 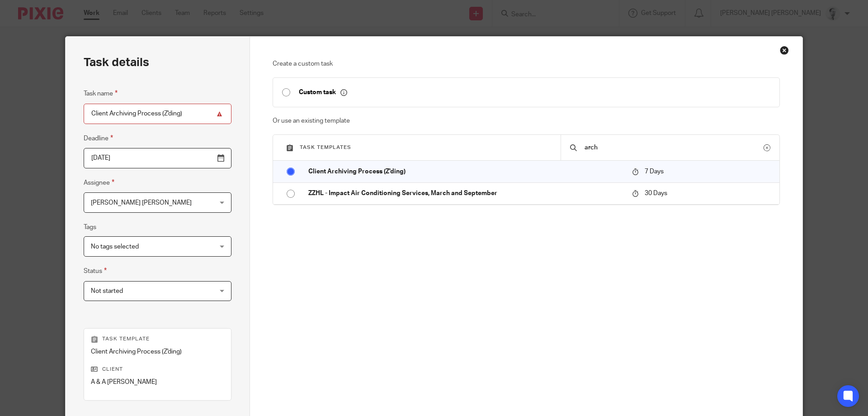 What do you see at coordinates (101, 94) in the screenshot?
I see `label: Task name` at bounding box center [101, 94].